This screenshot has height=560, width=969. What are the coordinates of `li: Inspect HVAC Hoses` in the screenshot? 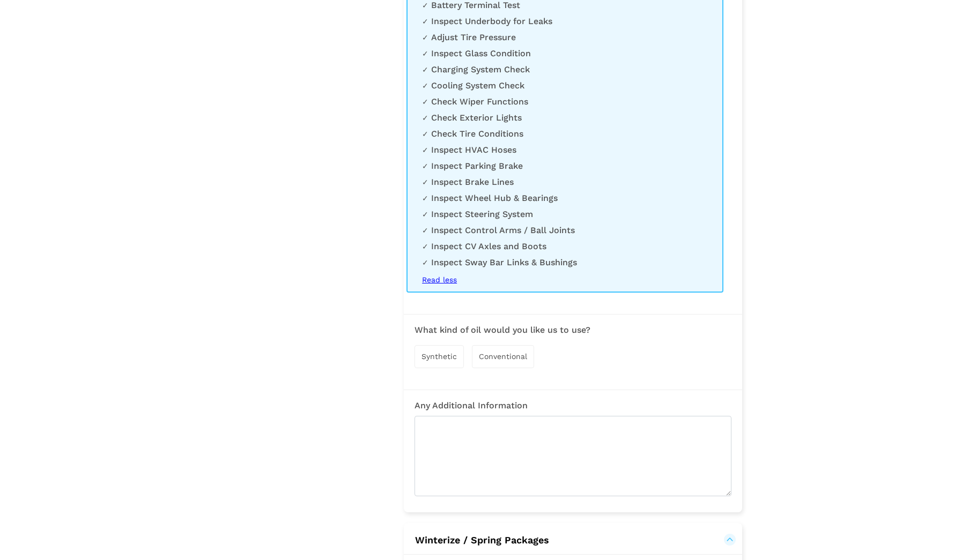 It's located at (565, 150).